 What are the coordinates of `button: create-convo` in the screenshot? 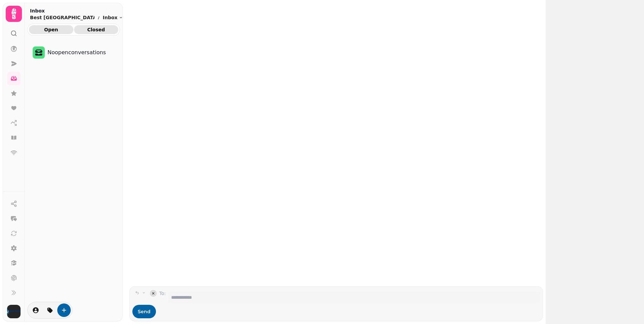 It's located at (64, 310).